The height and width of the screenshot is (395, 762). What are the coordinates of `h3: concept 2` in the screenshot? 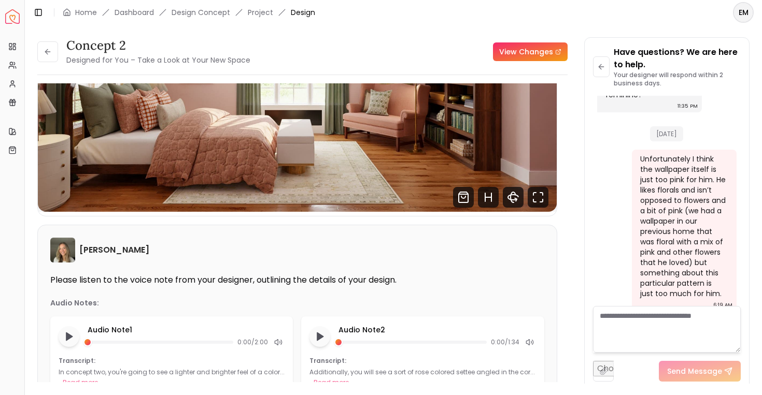 It's located at (158, 46).